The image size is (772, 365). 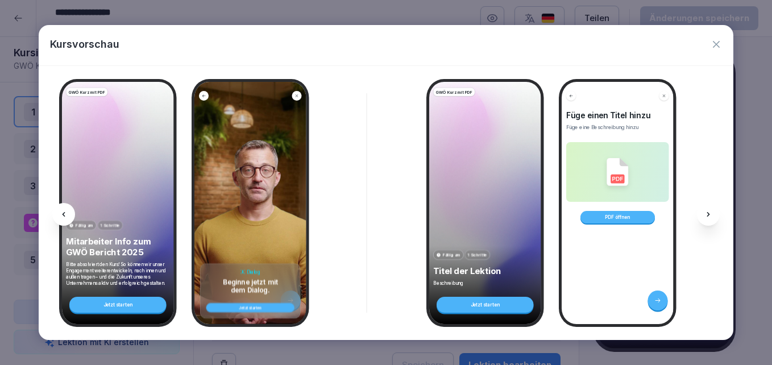 I want to click on p: Bitte absolviert den Kurs! So können wir unser Engagement weiterentwickeln, nach innen und außen ..., so click(x=118, y=273).